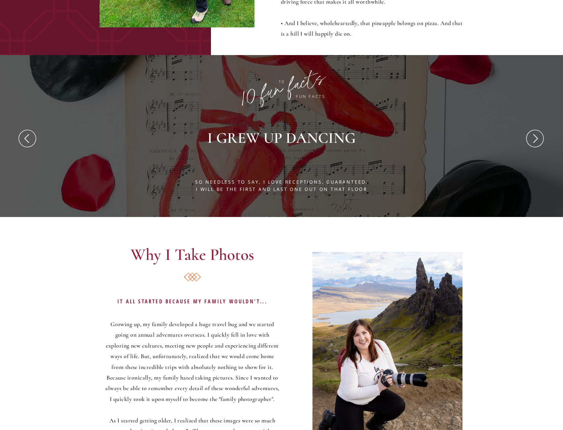 The image size is (563, 430). Describe the element at coordinates (192, 254) in the screenshot. I see `h2: Why I Take Photos` at that location.